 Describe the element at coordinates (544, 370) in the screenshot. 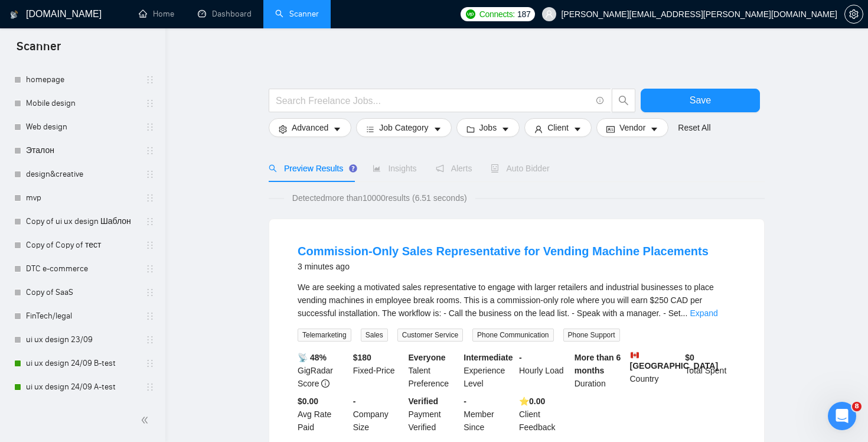

I see `div: Hourly Load` at that location.